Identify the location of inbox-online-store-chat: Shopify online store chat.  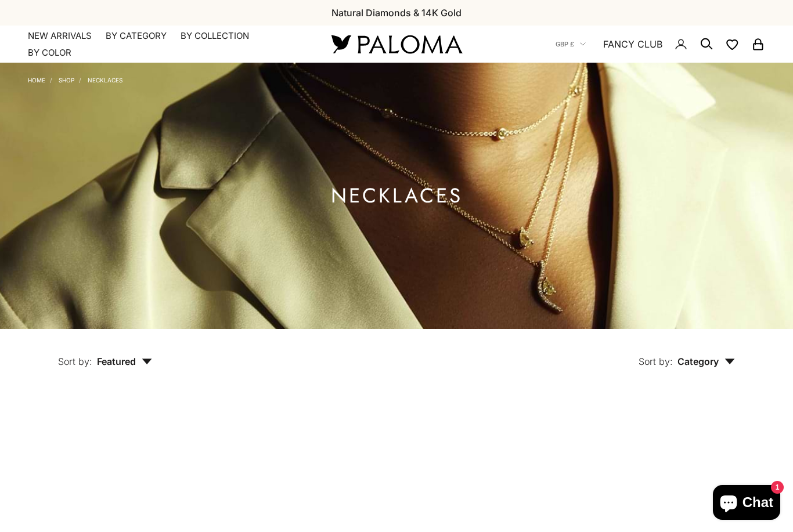
(746, 504).